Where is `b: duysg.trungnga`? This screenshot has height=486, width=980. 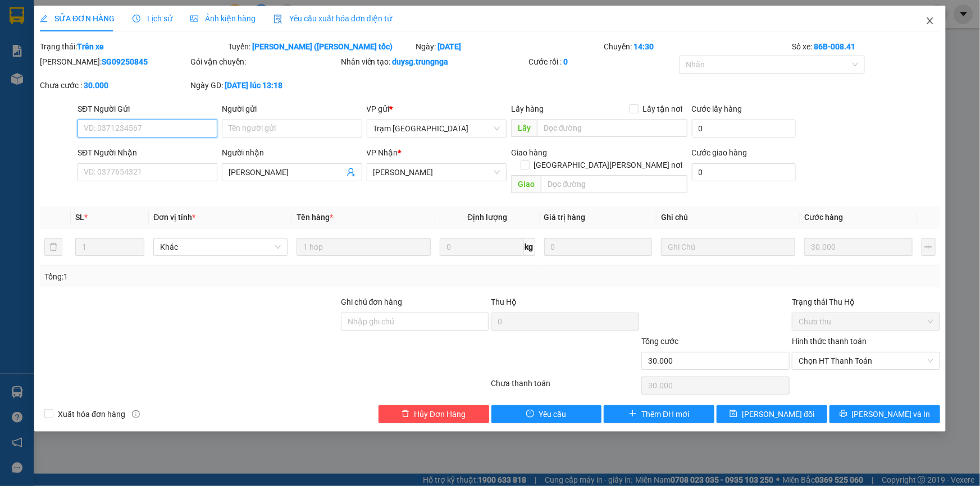 b: duysg.trungnga is located at coordinates (420, 61).